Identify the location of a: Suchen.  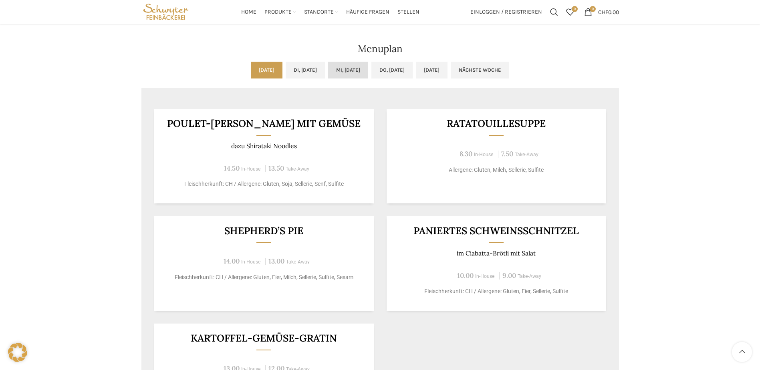
(554, 12).